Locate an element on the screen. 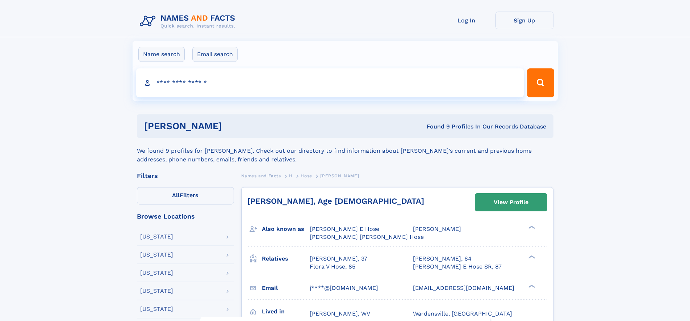  a: Sign Up is located at coordinates (525, 20).